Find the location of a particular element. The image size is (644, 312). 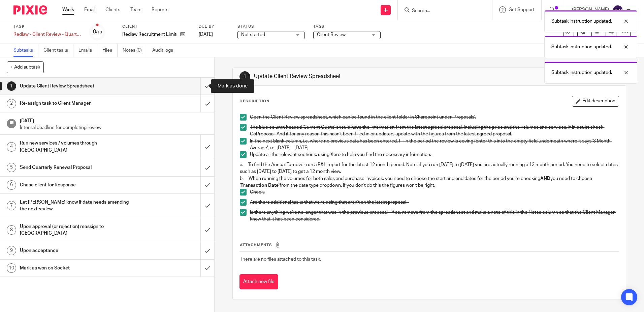

p: Is there anything we're no longer that was in the previous proposal - if so, remove from the spre... is located at coordinates (434, 216).